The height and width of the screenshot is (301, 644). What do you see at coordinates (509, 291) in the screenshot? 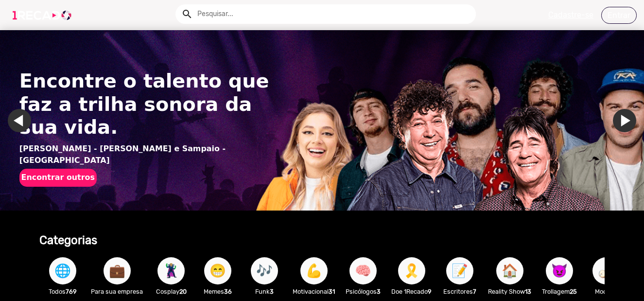
I see `p: Reality Show` at bounding box center [509, 291].